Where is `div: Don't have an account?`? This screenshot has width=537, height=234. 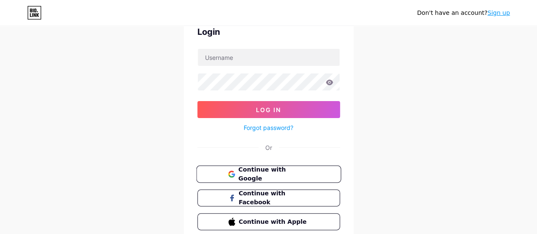 div: Don't have an account? is located at coordinates (464, 13).